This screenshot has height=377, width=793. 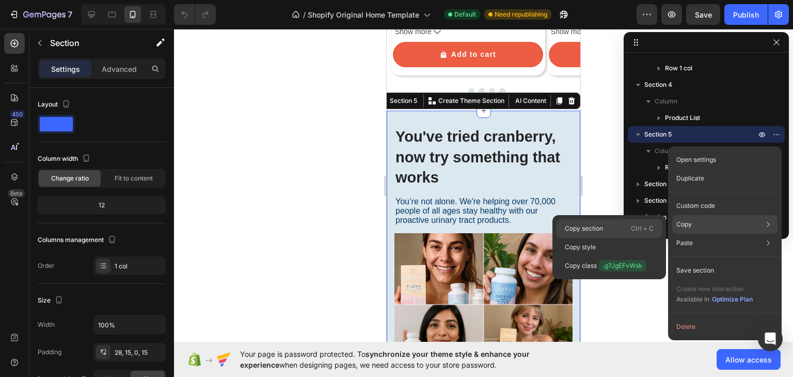 I want to click on span: Save, so click(x=703, y=14).